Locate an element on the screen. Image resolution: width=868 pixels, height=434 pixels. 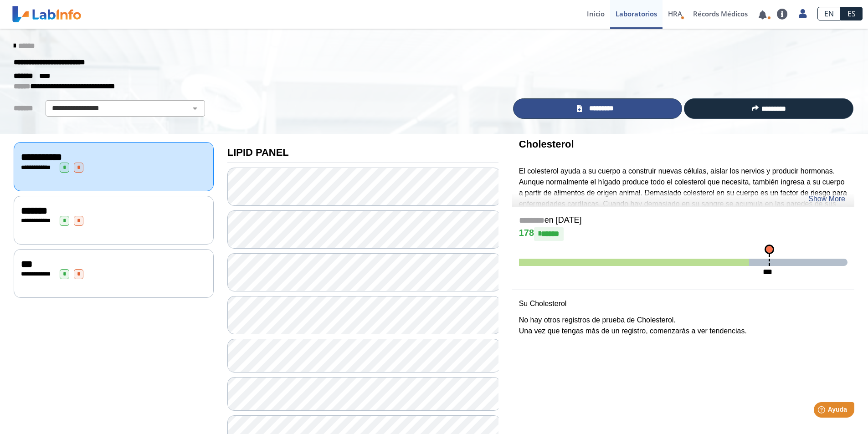
a: ES is located at coordinates (852, 14).